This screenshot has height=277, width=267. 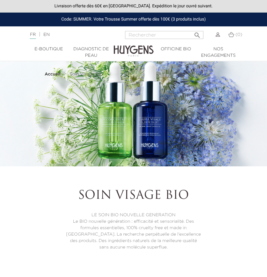 I want to click on p: Le BIO nouvelle génération : efficacité et sensorialité. Des formules essentielles, 100% cruelty ..., so click(x=133, y=234).